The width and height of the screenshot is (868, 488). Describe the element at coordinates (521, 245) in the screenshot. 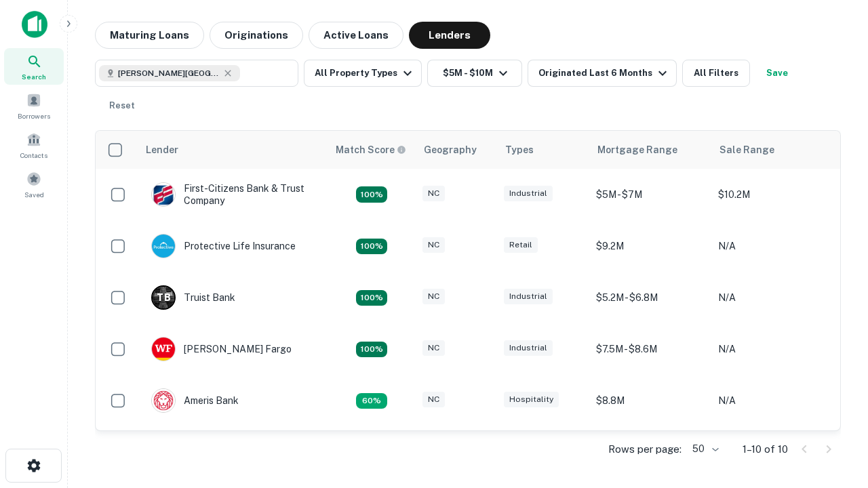

I see `div: Retail` at that location.